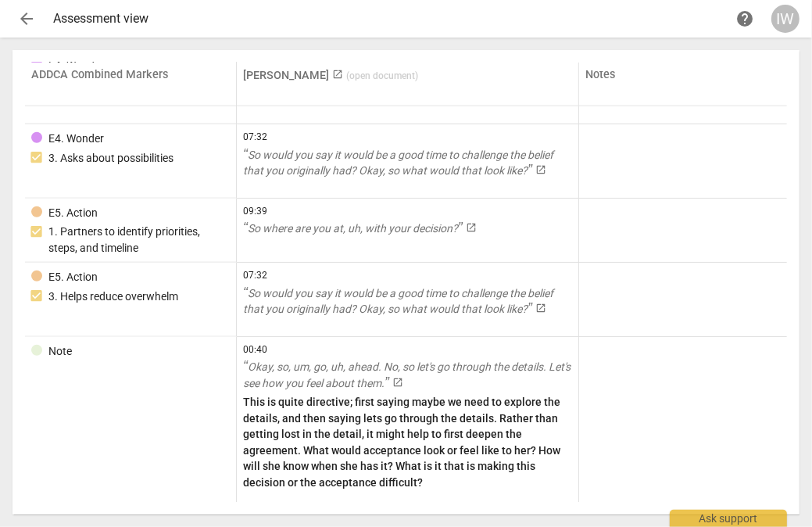 Image resolution: width=812 pixels, height=527 pixels. I want to click on a: So where are you at, uh, with your decision?, so click(407, 228).